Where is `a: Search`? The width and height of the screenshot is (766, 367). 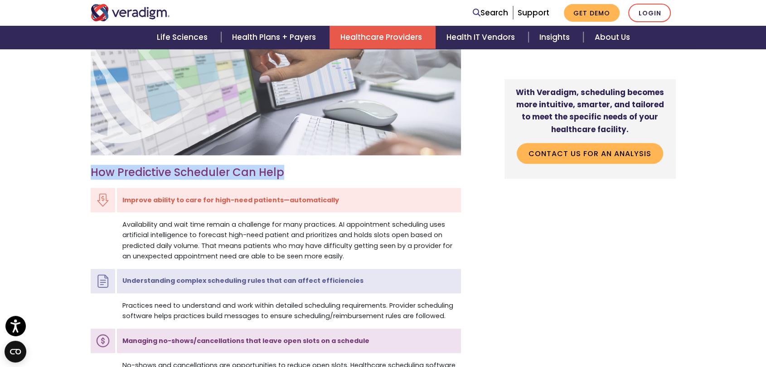
a: Search is located at coordinates (490, 13).